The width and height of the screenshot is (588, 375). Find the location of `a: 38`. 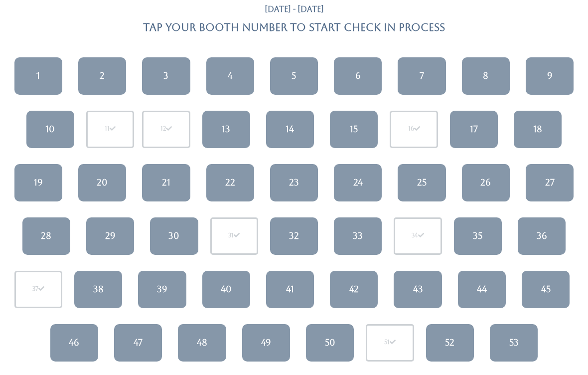

a: 38 is located at coordinates (98, 289).